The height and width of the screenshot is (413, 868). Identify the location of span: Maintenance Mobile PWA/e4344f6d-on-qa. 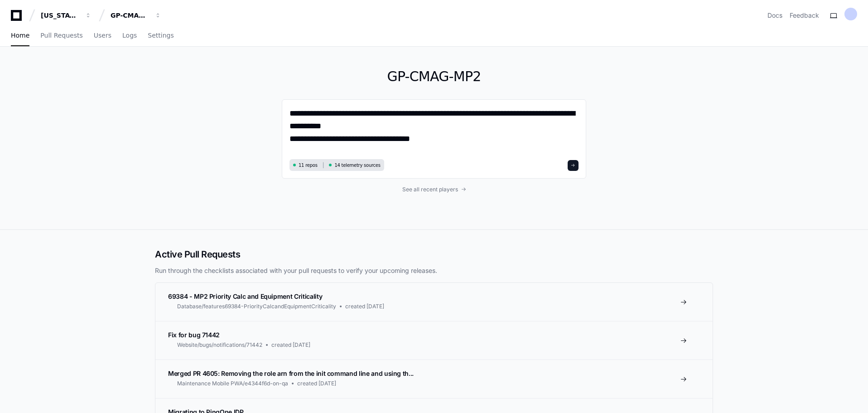
(232, 383).